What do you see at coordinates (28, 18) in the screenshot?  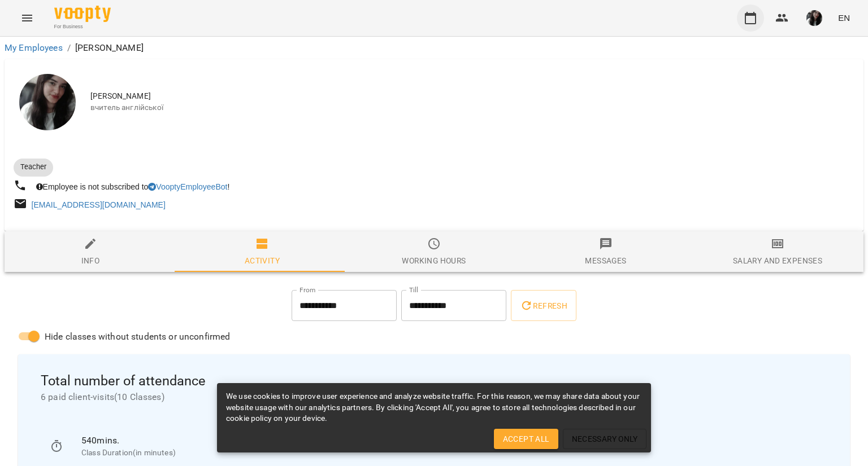 I see `button: Menu` at bounding box center [28, 18].